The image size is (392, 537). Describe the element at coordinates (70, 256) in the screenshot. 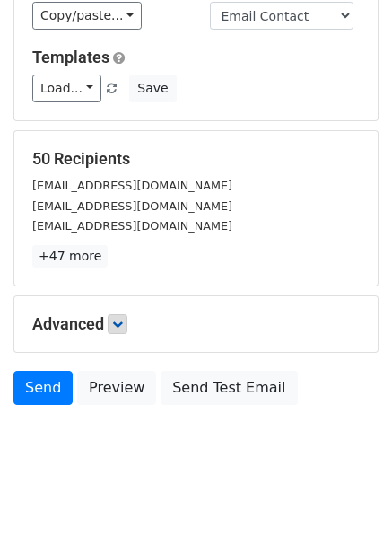

I see `a: +47 more` at that location.